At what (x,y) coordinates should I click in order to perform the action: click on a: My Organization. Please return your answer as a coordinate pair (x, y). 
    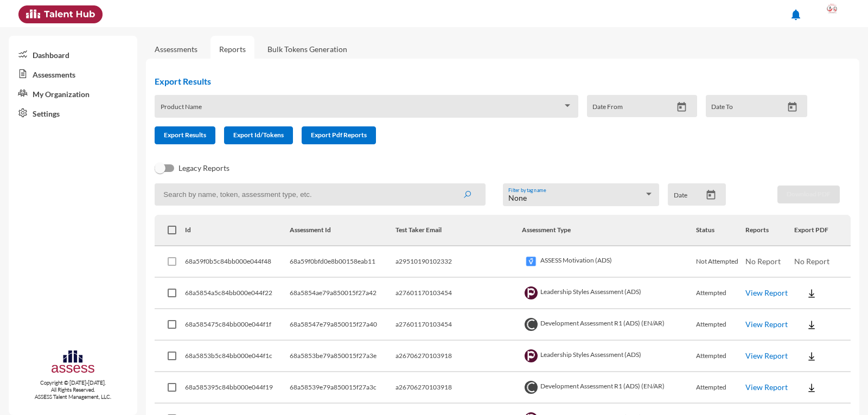
    Looking at the image, I should click on (73, 93).